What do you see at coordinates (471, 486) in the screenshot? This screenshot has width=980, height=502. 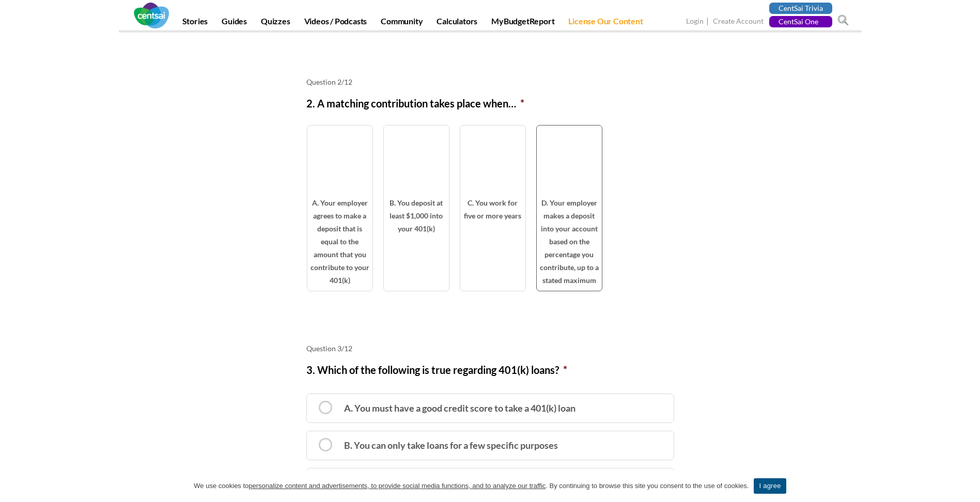 I see `span: We use cookies to . By continuing to browse this site you consent to the use of cookies.` at bounding box center [471, 486].